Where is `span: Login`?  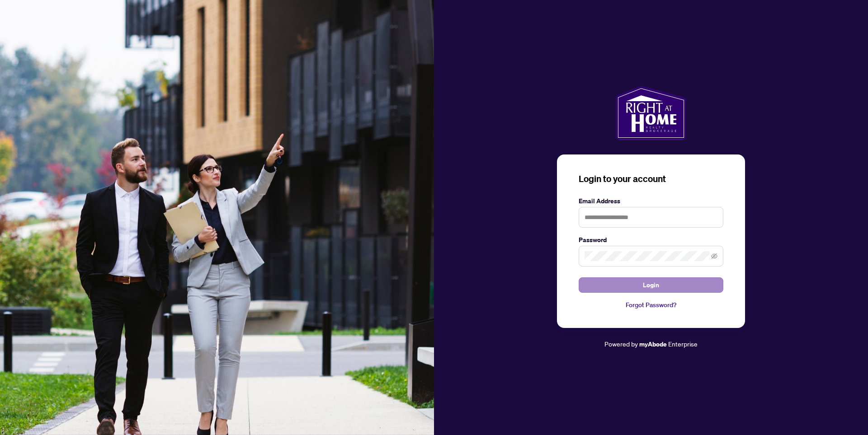
span: Login is located at coordinates (651, 285).